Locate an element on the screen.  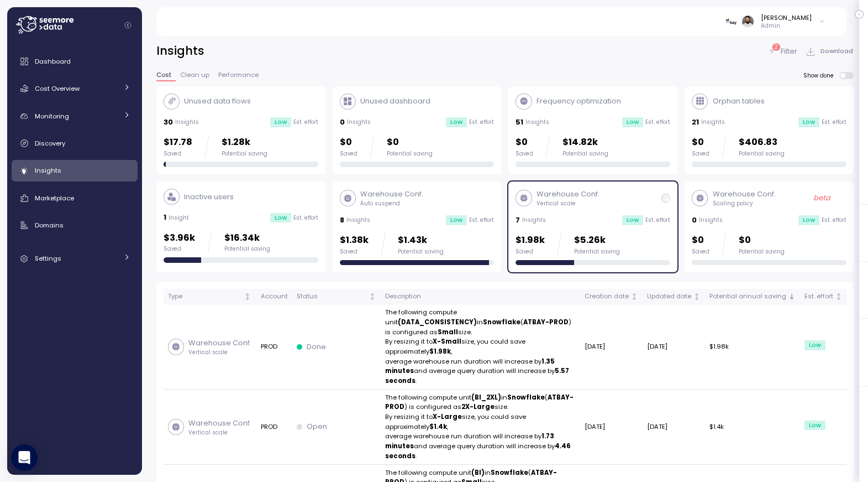
strong: X-Large is located at coordinates (447, 416).